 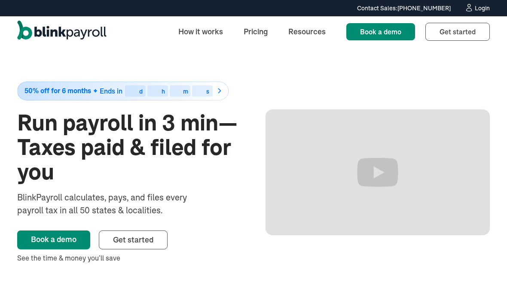 What do you see at coordinates (477, 8) in the screenshot?
I see `a: Login` at bounding box center [477, 8].